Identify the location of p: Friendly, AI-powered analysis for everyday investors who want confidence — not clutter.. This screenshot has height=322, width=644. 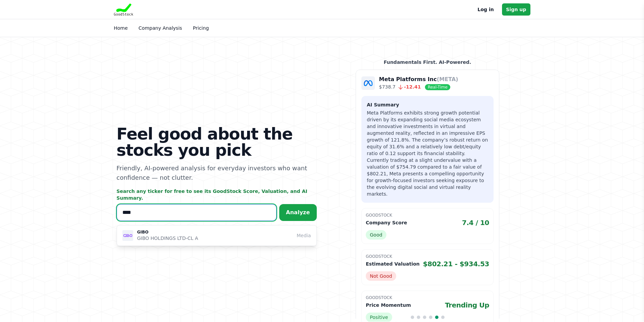
(216, 173).